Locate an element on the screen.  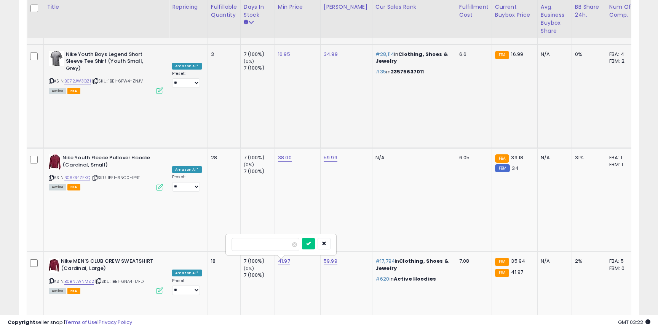
span: #620 is located at coordinates (382, 279).